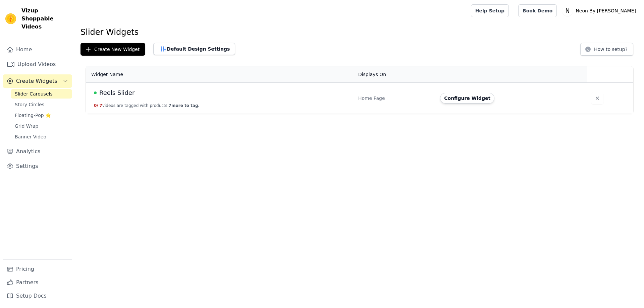  What do you see at coordinates (31, 137) in the screenshot?
I see `span: Banner Video` at bounding box center [31, 137].